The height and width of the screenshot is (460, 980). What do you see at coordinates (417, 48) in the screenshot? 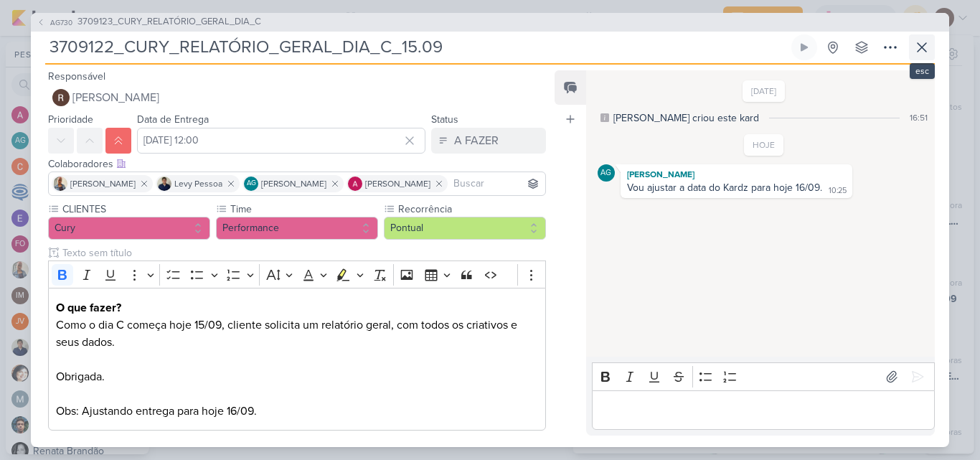
I see `input: Kard Sem Título` at bounding box center [417, 48].